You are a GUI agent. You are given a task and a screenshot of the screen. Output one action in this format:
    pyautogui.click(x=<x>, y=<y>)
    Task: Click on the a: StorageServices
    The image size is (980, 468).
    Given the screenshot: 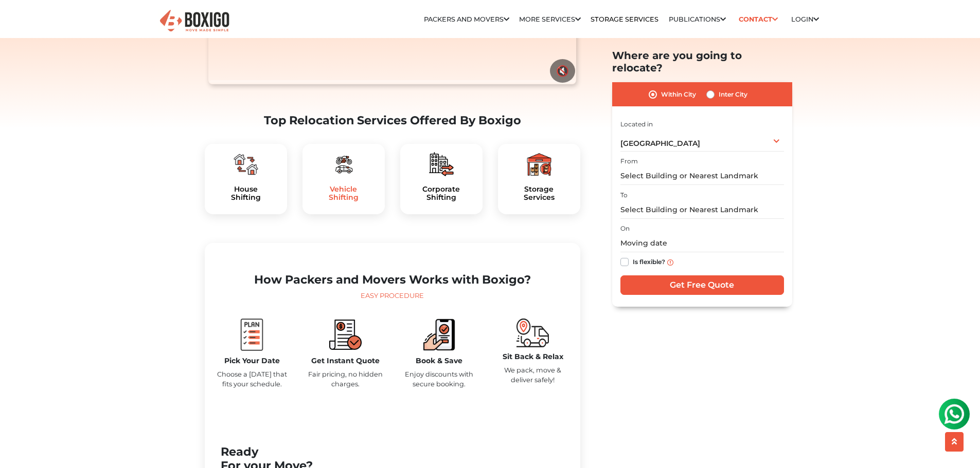 What is the action you would take?
    pyautogui.click(x=539, y=194)
    